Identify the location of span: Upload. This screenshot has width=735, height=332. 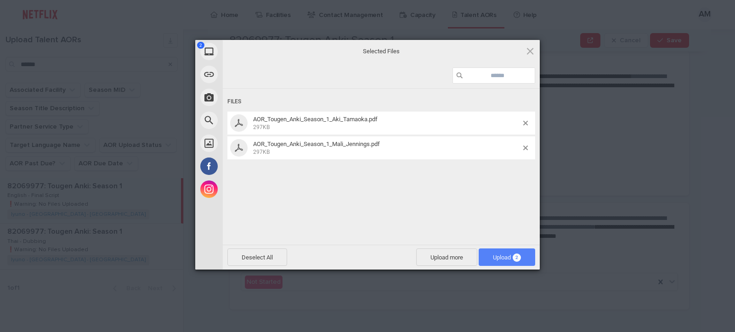
(506, 257).